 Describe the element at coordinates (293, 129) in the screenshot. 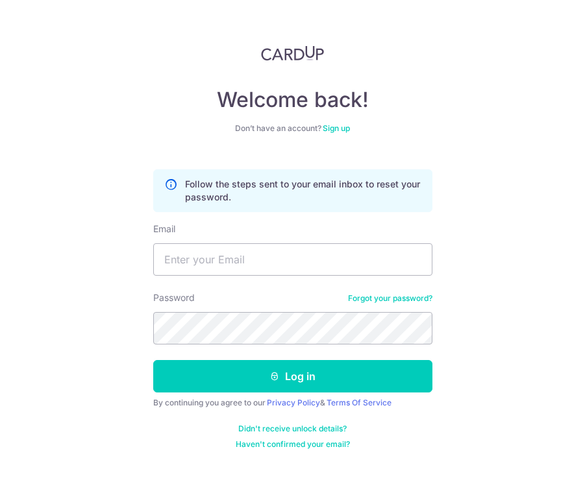

I see `div: Don’t have an account?` at that location.